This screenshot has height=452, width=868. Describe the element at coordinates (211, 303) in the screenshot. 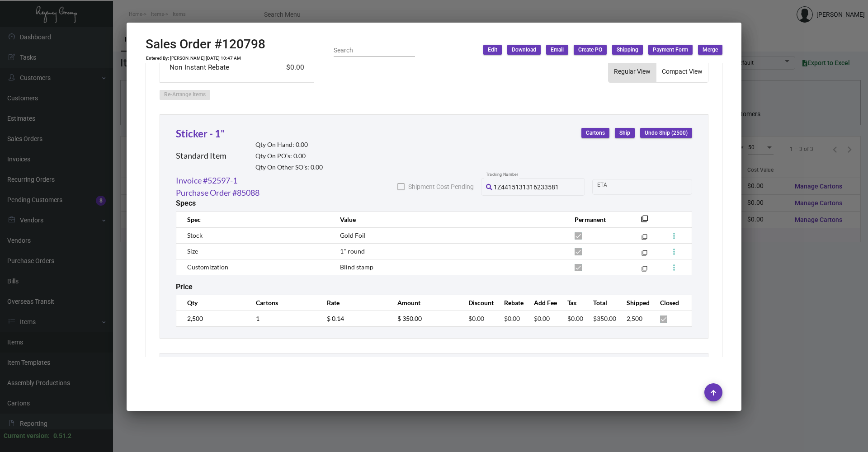

I see `th: Qty` at that location.